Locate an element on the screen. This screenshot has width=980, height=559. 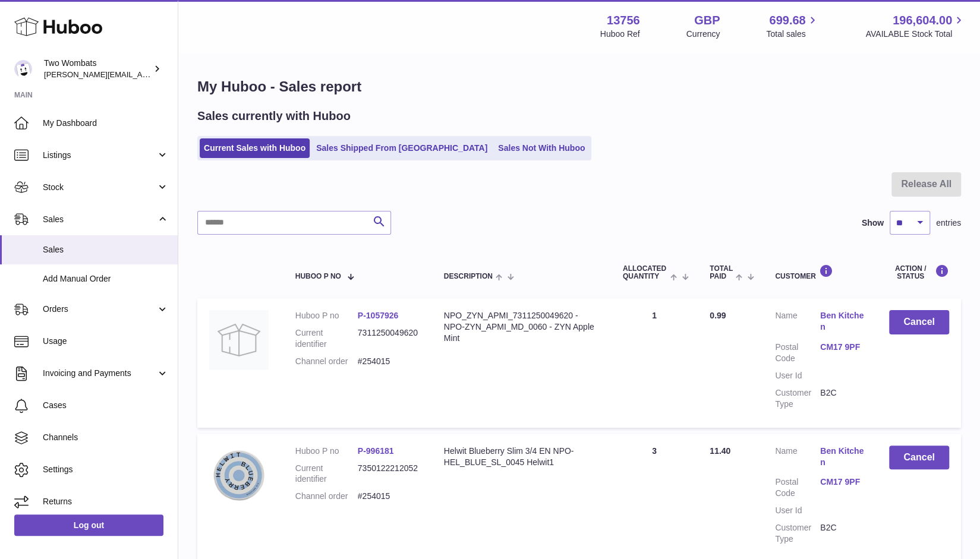
img: Helwit_Blueberry_Slim_3_4_Nicotine_Pouches-7350122212052.webp is located at coordinates (239, 476).